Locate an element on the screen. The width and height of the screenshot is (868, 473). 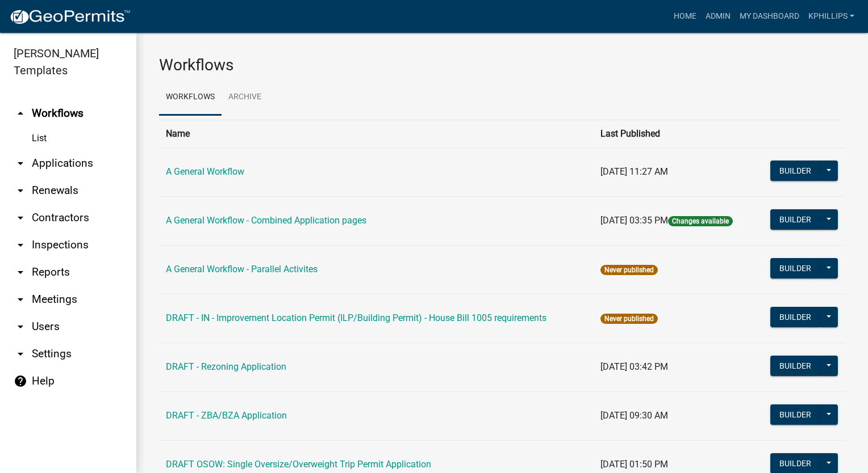
a: DRAFT - ZBA/BZA Application is located at coordinates (226, 416).